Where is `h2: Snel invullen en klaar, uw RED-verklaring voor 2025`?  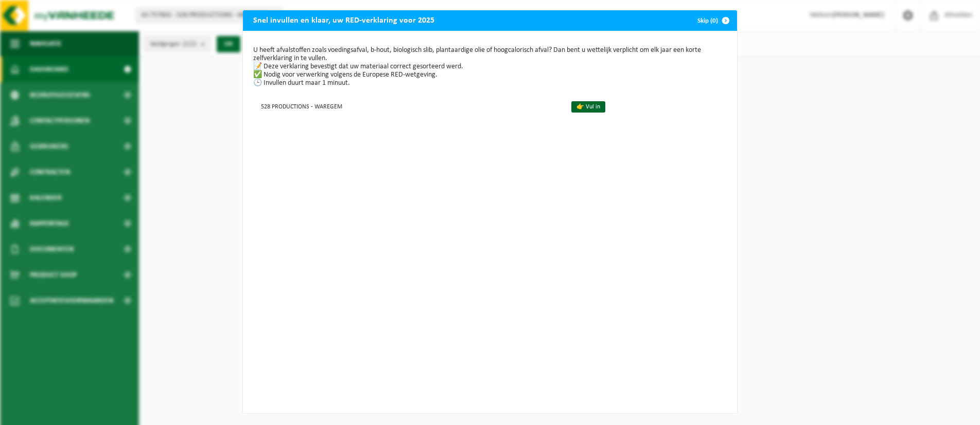
h2: Snel invullen en klaar, uw RED-verklaring voor 2025 is located at coordinates (343, 20).